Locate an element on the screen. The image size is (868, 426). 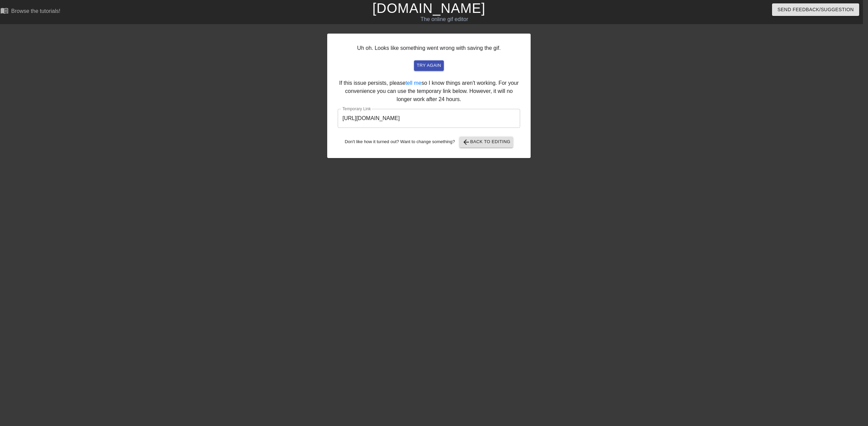
span: Back to Editing is located at coordinates (486, 142).